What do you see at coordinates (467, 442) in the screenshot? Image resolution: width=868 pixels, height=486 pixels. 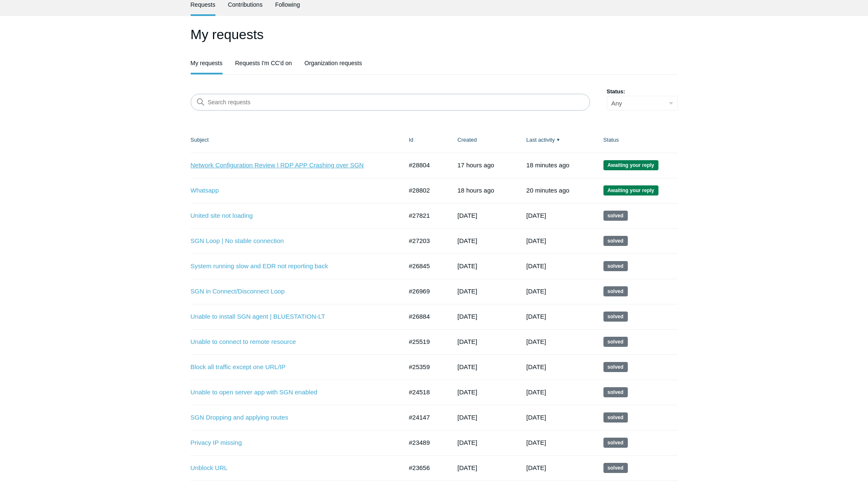 I see `time: 03/10/2025, 11:36` at bounding box center [467, 442].